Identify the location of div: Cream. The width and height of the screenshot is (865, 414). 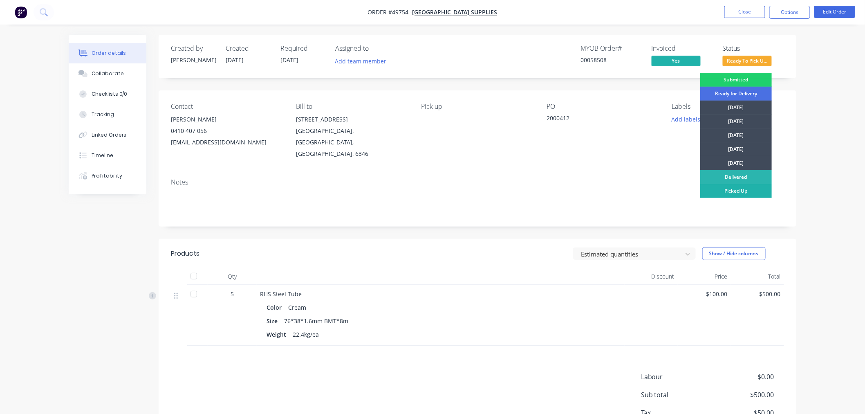
(297, 307).